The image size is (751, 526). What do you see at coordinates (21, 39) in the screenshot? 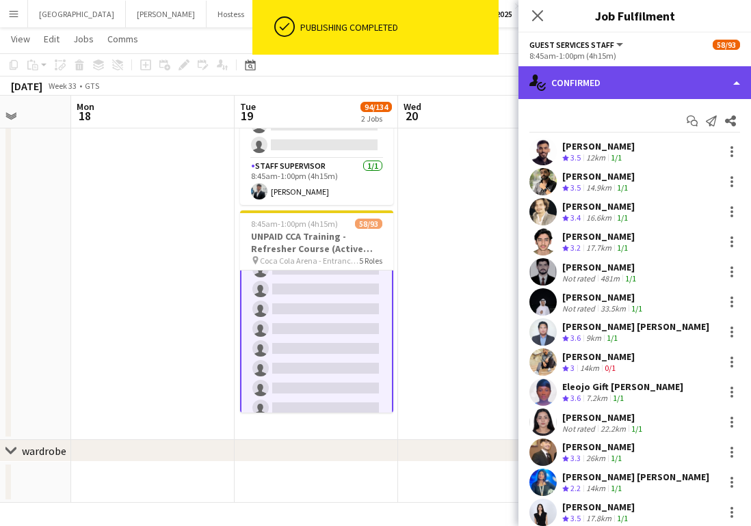
I see `a: View` at bounding box center [21, 39].